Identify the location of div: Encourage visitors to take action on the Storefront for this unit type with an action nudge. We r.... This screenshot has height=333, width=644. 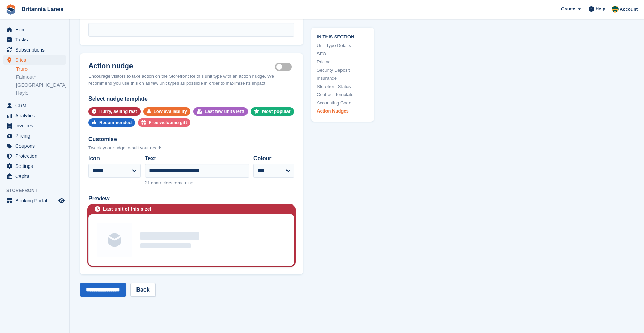
(191, 79).